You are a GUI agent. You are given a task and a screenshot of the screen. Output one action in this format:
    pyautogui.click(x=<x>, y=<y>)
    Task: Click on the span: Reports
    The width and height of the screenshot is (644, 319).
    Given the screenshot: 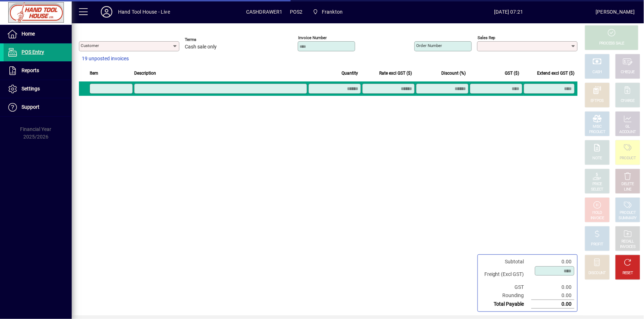 What is the action you would take?
    pyautogui.click(x=30, y=70)
    